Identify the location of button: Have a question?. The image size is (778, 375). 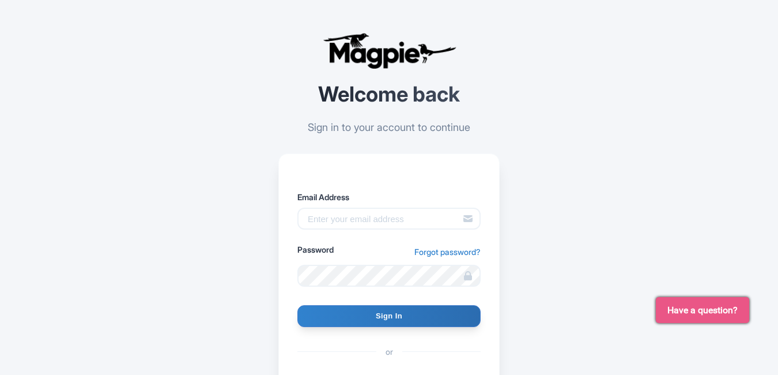
(703, 310).